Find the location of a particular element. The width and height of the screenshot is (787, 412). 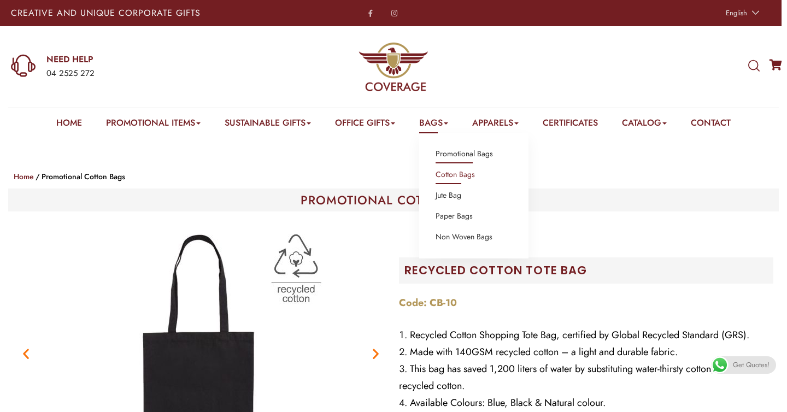

a: Certificates is located at coordinates (570, 125).